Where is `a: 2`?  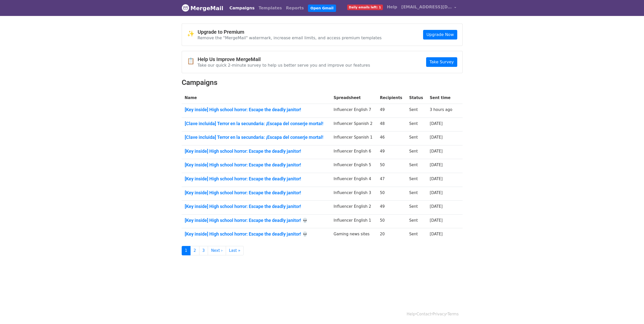
a: 2 is located at coordinates (195, 251).